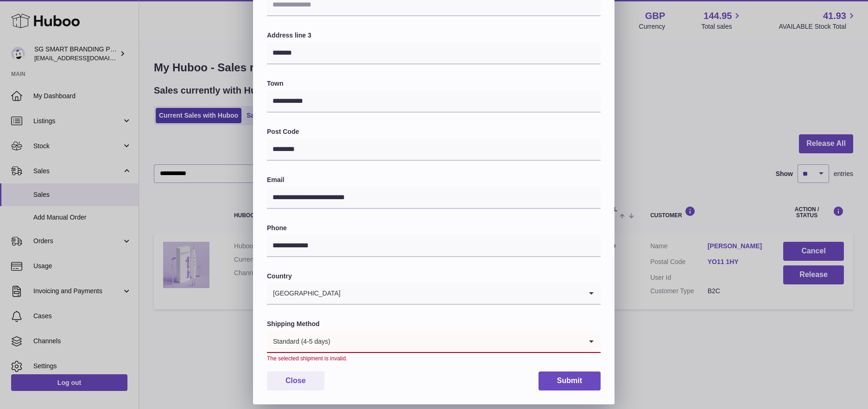  I want to click on label: Address line 3, so click(434, 35).